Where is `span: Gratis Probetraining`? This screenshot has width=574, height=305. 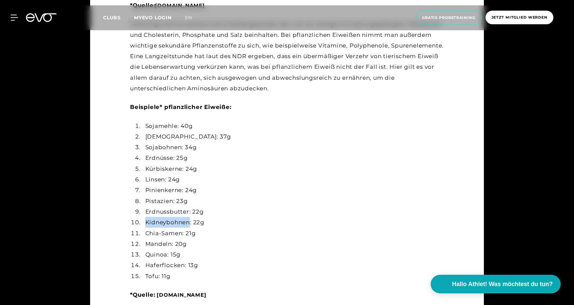 span: Gratis Probetraining is located at coordinates (448, 18).